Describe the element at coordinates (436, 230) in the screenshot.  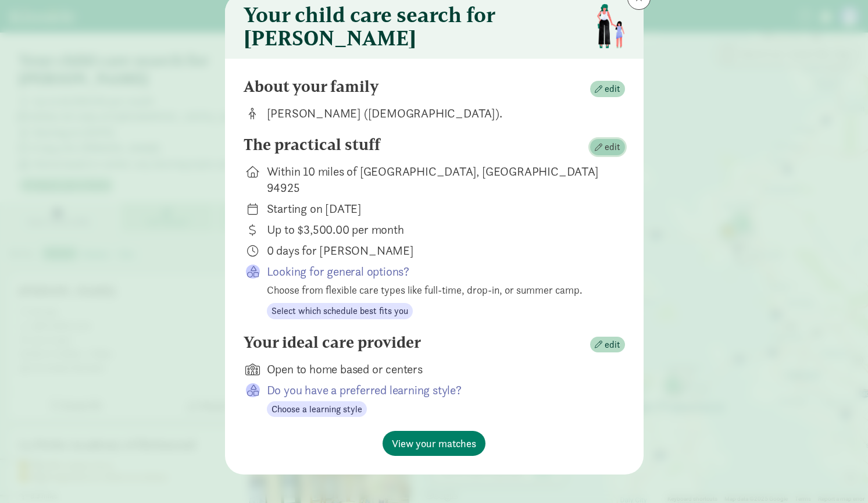
I see `div: Up to $3,500.00 per month` at that location.